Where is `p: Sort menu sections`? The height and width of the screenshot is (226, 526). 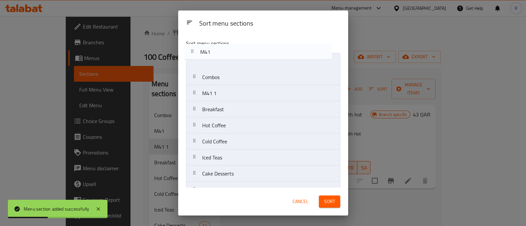 p: Sort menu sections is located at coordinates (247, 43).